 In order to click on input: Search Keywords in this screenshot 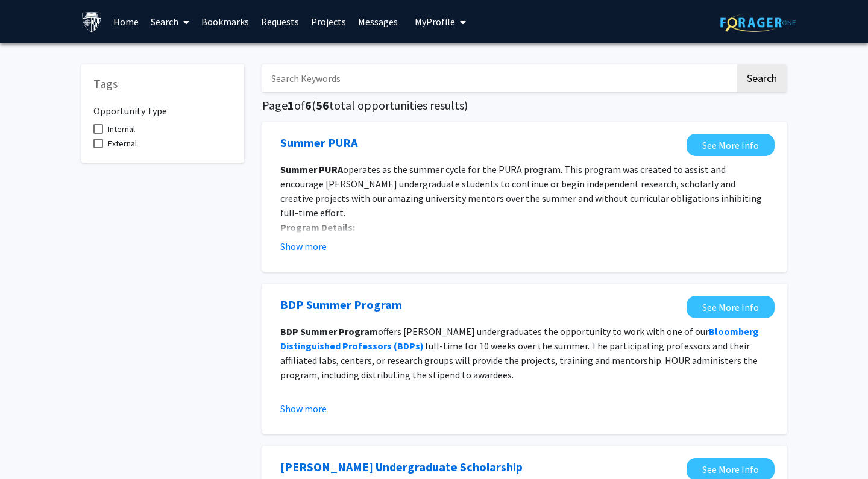, I will do `click(498, 78)`.